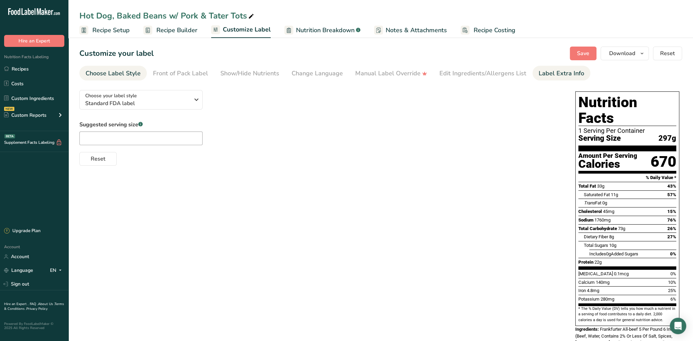 The image size is (693, 341). What do you see at coordinates (483, 73) in the screenshot?
I see `div: Edit Ingredients/Allergens List` at bounding box center [483, 73].